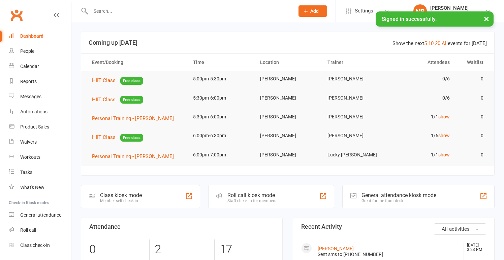 Image resolution: width=504 pixels, height=260 pixels. What do you see at coordinates (40, 172) in the screenshot?
I see `a: Tasks` at bounding box center [40, 172].